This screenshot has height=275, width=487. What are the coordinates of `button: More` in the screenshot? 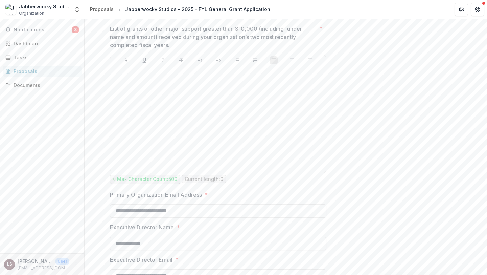 It's located at (76, 264).